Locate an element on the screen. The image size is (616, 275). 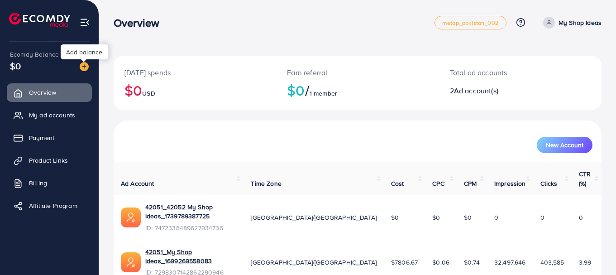
span: CTR (%) is located at coordinates (584, 178).